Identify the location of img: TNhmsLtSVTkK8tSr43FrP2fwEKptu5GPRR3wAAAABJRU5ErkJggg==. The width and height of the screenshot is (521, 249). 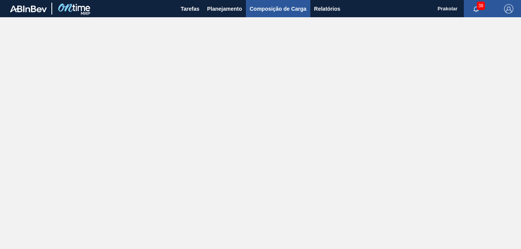
(28, 9).